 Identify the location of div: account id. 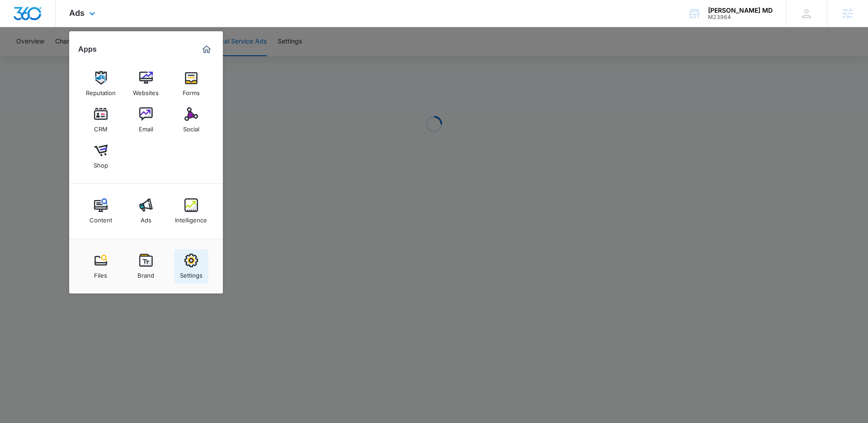
(740, 17).